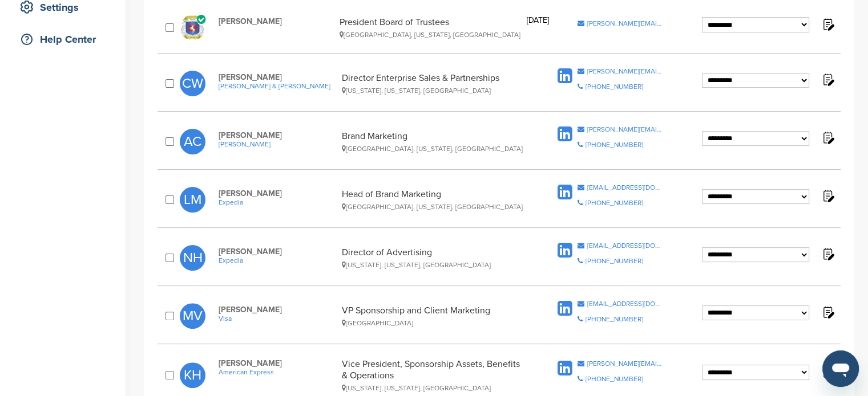 This screenshot has width=868, height=396. What do you see at coordinates (434, 258) in the screenshot?
I see `div: Director of Advertising` at bounding box center [434, 258].